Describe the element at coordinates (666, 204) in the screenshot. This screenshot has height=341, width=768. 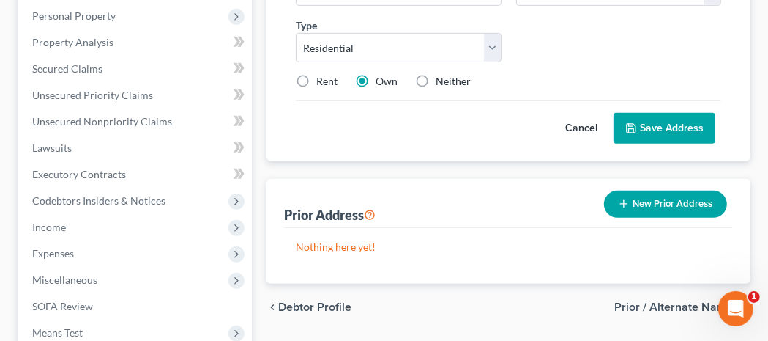
I see `button: New Prior Address` at that location.